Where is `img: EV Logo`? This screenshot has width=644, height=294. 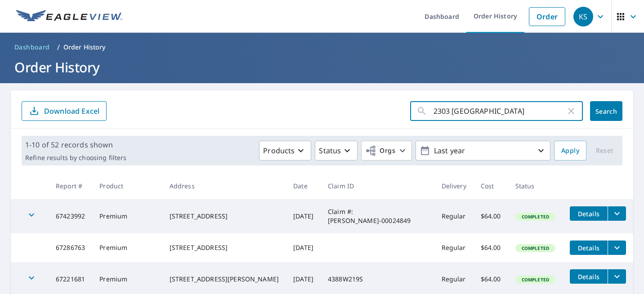 img: EV Logo is located at coordinates (69, 17).